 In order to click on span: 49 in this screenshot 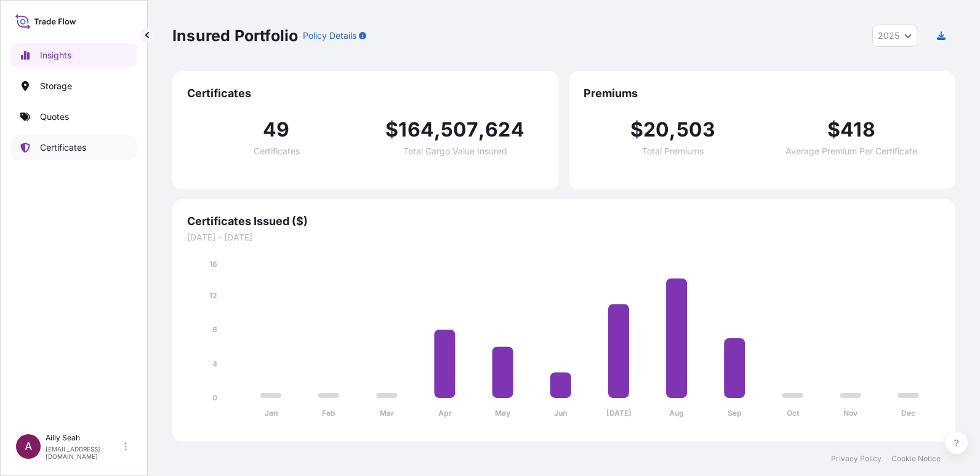, I will do `click(276, 130)`.